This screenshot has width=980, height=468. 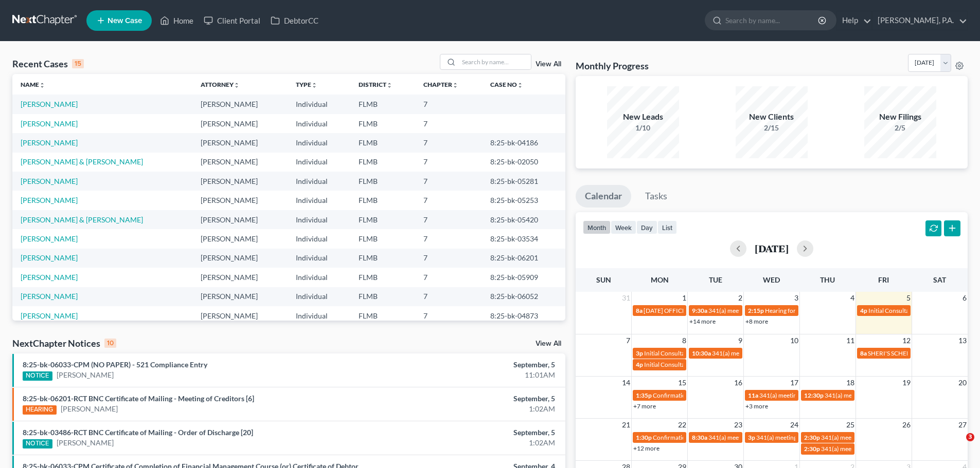 I want to click on a: Home, so click(x=176, y=20).